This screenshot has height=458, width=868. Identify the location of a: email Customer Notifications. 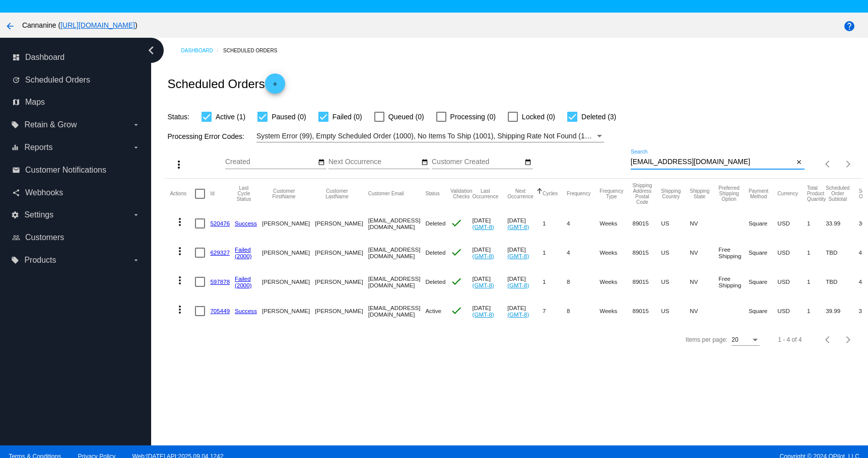
(76, 171).